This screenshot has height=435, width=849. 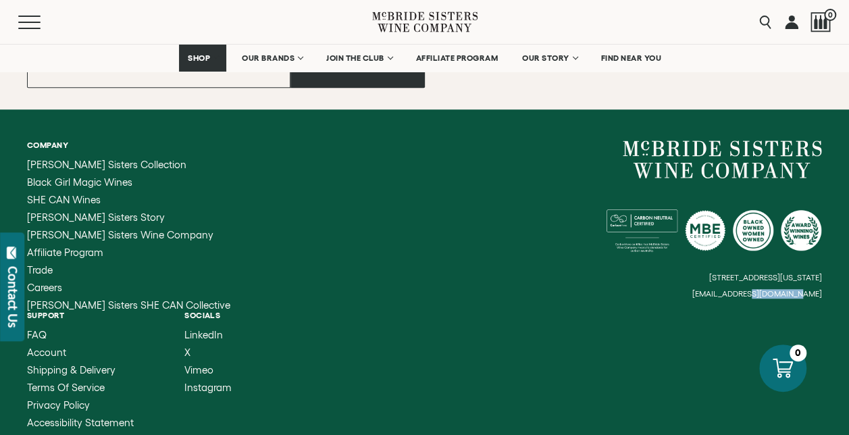 What do you see at coordinates (631, 58) in the screenshot?
I see `a: FIND NEAR YOU` at bounding box center [631, 58].